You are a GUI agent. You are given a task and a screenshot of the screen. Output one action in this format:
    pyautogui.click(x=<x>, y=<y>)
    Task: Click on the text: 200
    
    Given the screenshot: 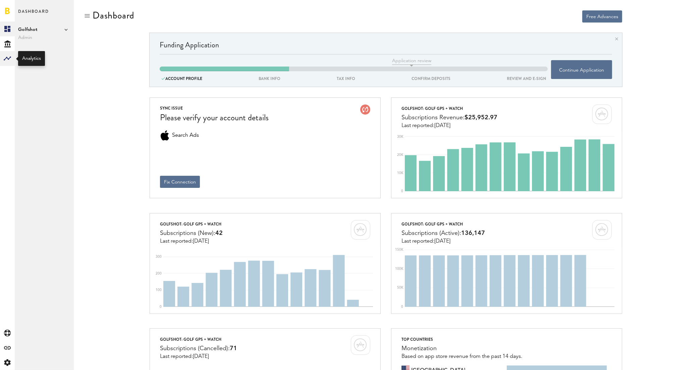 What is the action you would take?
    pyautogui.click(x=159, y=273)
    